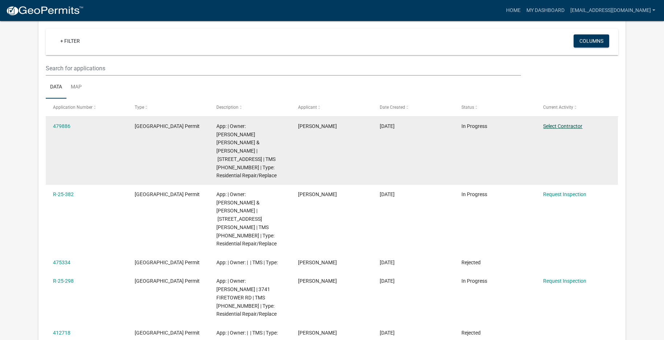  Describe the element at coordinates (495, 107) in the screenshot. I see `datatable-header-cell: Status` at that location.